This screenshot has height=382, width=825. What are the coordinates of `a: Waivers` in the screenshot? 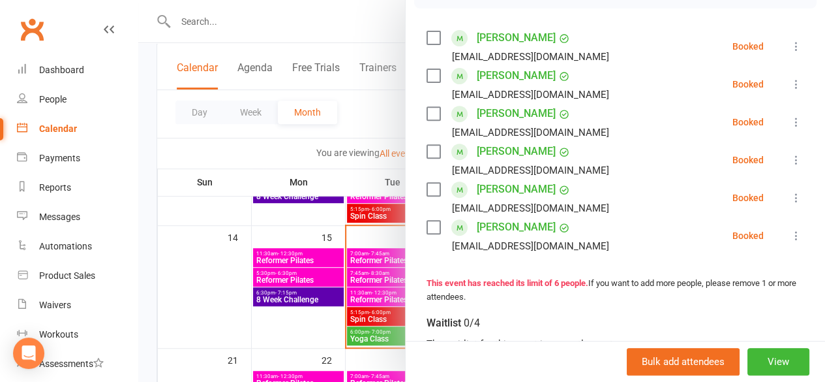 It's located at (77, 305).